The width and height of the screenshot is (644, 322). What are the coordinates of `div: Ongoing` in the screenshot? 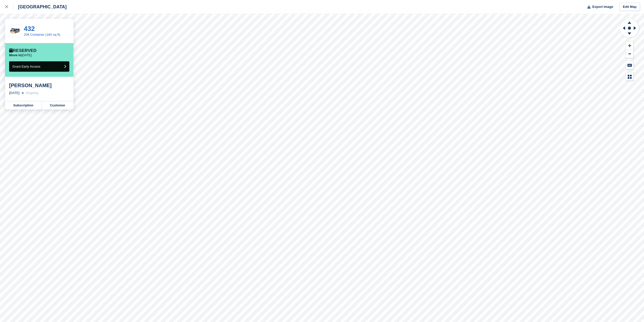 It's located at (32, 93).